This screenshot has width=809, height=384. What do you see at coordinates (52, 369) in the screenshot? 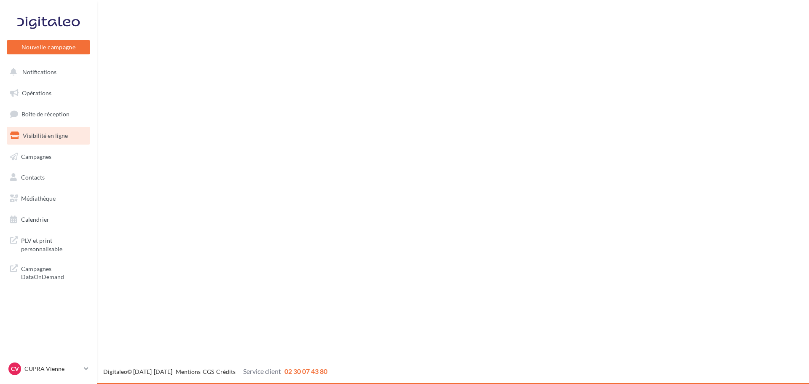
I see `p: CUPRA Vienne` at bounding box center [52, 369].